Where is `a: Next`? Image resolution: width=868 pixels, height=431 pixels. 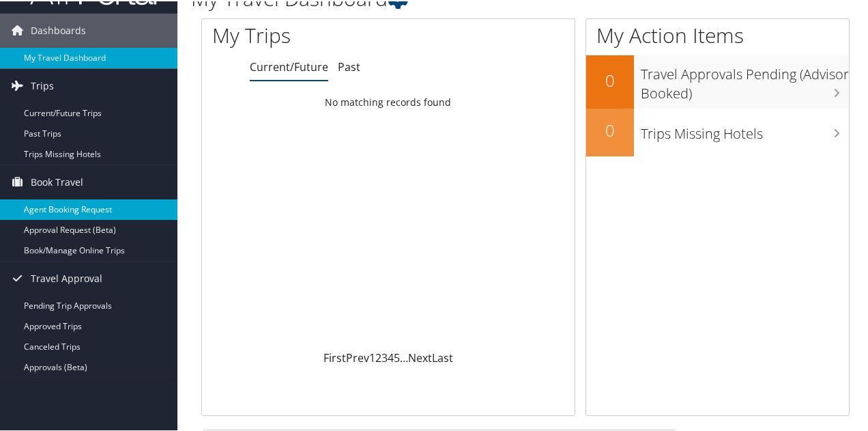
a: Next is located at coordinates (419, 357).